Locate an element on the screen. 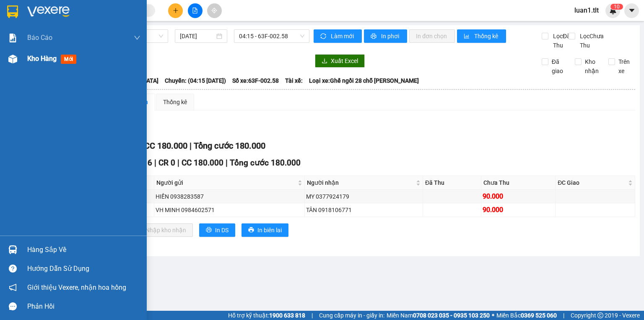  span: copyright is located at coordinates (600, 316).